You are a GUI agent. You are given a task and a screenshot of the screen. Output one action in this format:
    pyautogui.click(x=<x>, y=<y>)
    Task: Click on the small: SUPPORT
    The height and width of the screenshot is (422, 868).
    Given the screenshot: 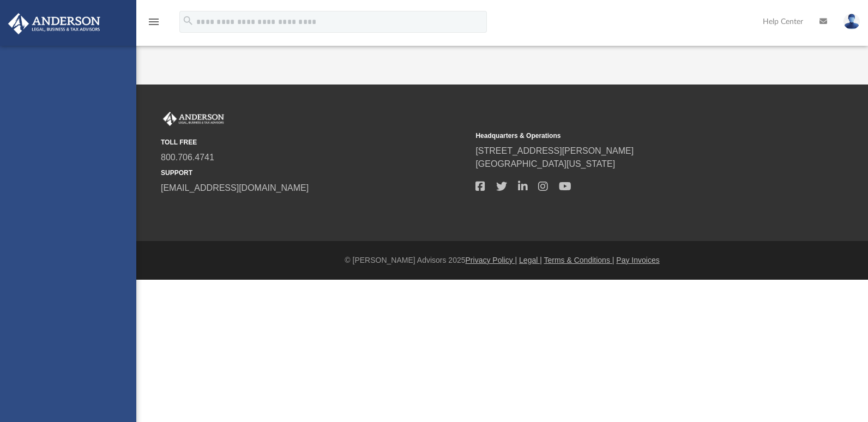 What is the action you would take?
    pyautogui.click(x=314, y=173)
    